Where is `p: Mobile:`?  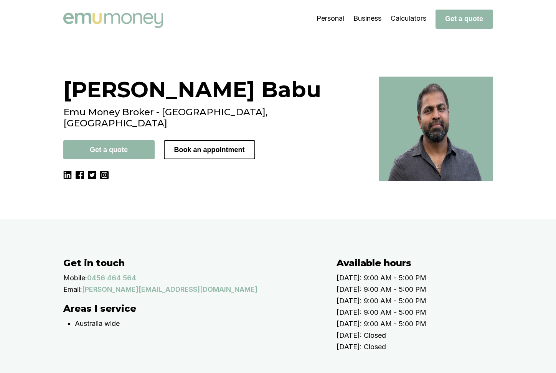 p: Mobile: is located at coordinates (75, 278).